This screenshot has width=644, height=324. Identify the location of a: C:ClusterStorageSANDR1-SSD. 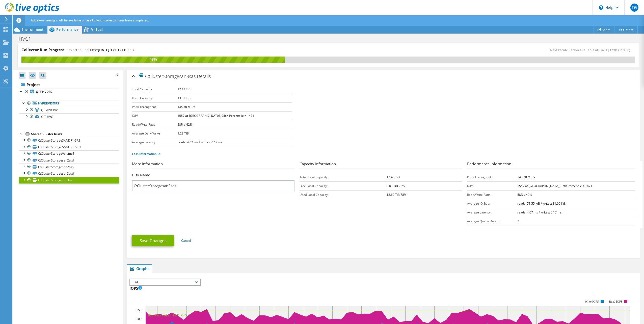
(69, 147).